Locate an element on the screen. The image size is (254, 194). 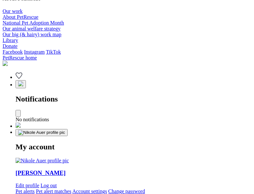
h2: Notifications is located at coordinates (133, 99).